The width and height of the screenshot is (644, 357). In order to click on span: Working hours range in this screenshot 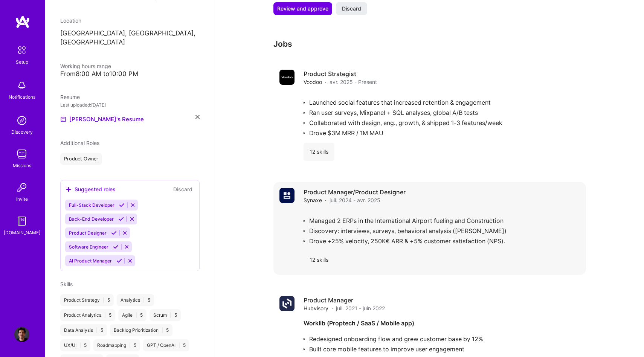, I will do `click(85, 66)`.